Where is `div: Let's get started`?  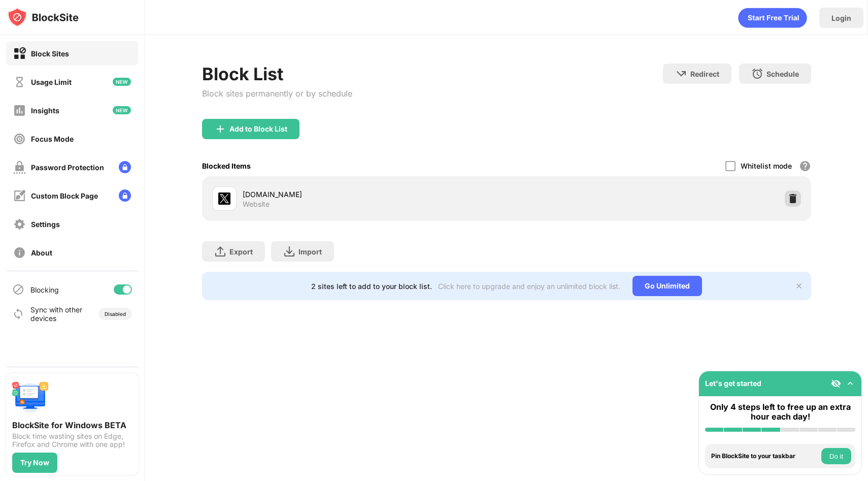
div: Let's get started is located at coordinates (733, 383).